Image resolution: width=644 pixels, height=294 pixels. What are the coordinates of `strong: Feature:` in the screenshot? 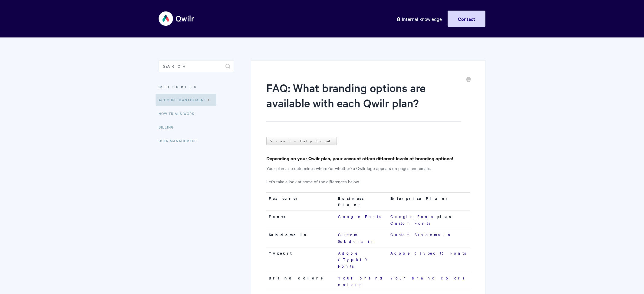 It's located at (285, 198).